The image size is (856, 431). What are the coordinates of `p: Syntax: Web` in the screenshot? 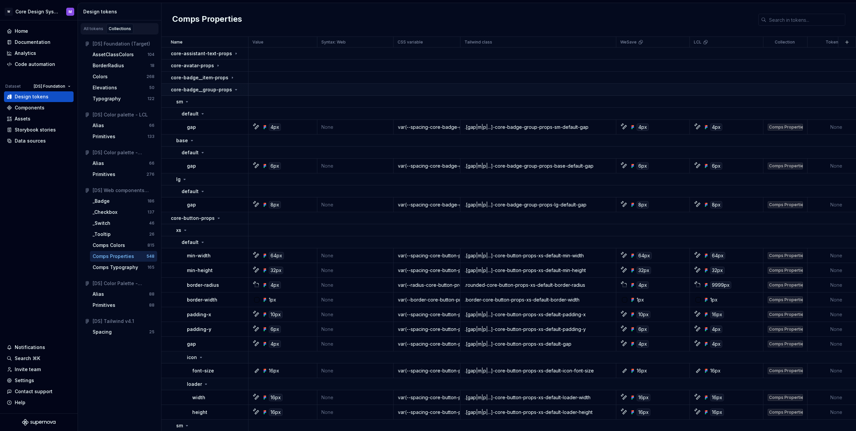 It's located at (333, 42).